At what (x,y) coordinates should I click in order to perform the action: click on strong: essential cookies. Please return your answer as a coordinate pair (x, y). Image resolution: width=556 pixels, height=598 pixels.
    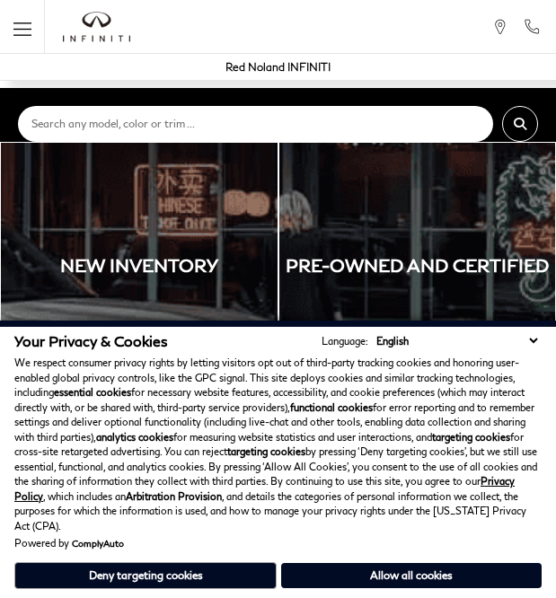
    Looking at the image, I should click on (93, 392).